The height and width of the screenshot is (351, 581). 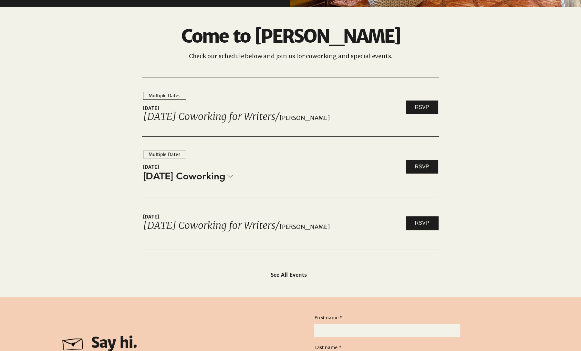 I want to click on a: See All Events, so click(x=305, y=274).